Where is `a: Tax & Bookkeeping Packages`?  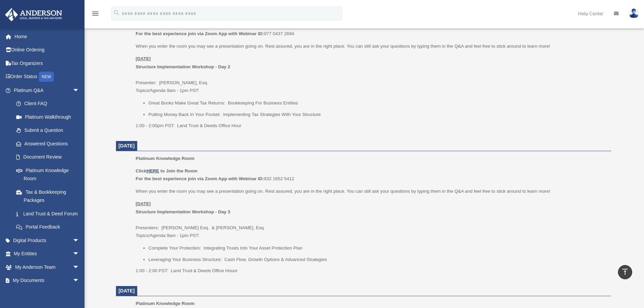 a: Tax & Bookkeeping Packages is located at coordinates (49, 196).